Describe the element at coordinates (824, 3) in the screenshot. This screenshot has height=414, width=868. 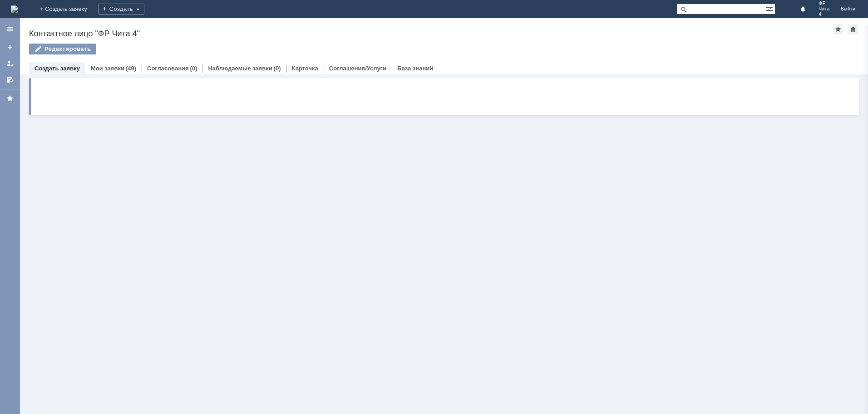
I see `span: ФР` at that location.